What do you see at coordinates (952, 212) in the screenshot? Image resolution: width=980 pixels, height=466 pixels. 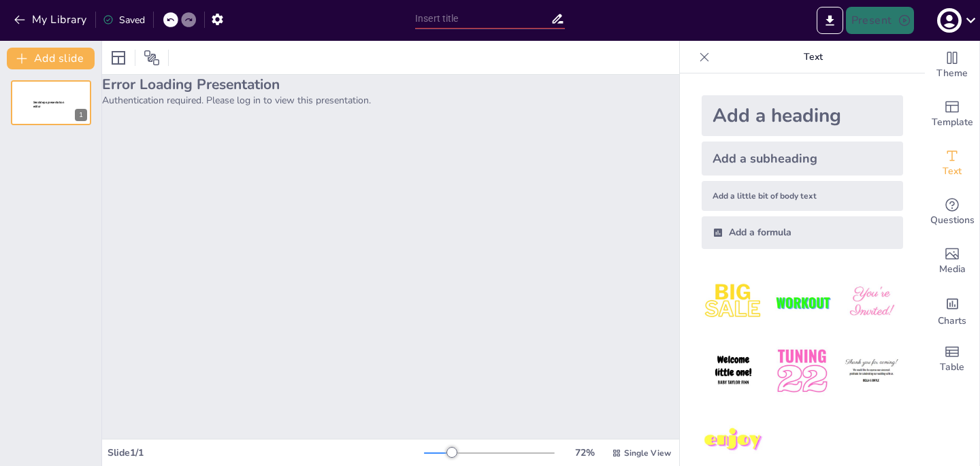 I see `div: Get real-time input from your audience` at bounding box center [952, 212].